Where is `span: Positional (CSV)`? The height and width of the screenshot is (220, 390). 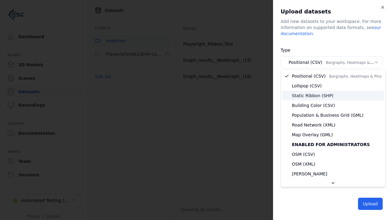
span: Positional (CSV) is located at coordinates (337, 76).